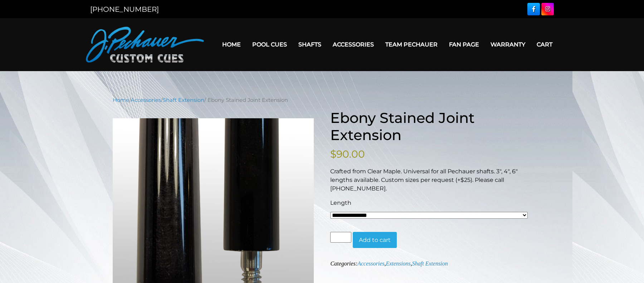 This screenshot has width=644, height=283. What do you see at coordinates (430, 180) in the screenshot?
I see `p: Crafted from Clear Maple. Universal for all Pechauer shafts. 3″, 4″, 6″ lengths available. Custom...` at bounding box center [430, 180].